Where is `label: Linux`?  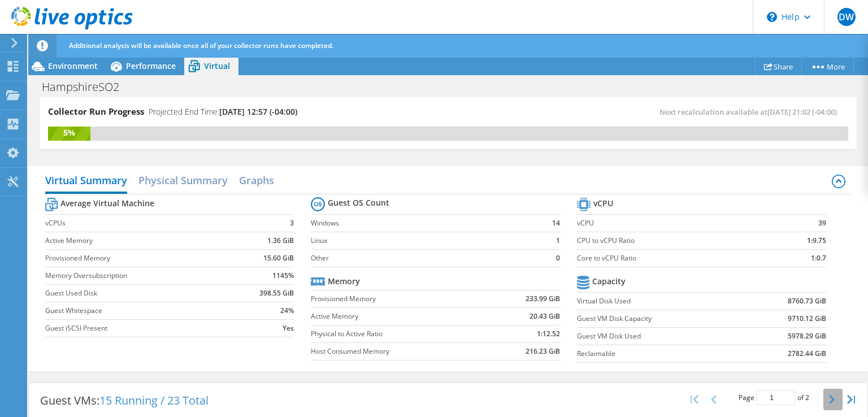 label: Linux is located at coordinates (424, 241).